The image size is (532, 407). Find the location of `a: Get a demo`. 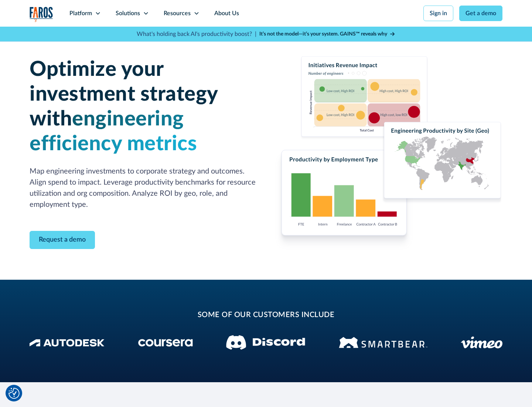

a: Get a demo is located at coordinates (481, 13).